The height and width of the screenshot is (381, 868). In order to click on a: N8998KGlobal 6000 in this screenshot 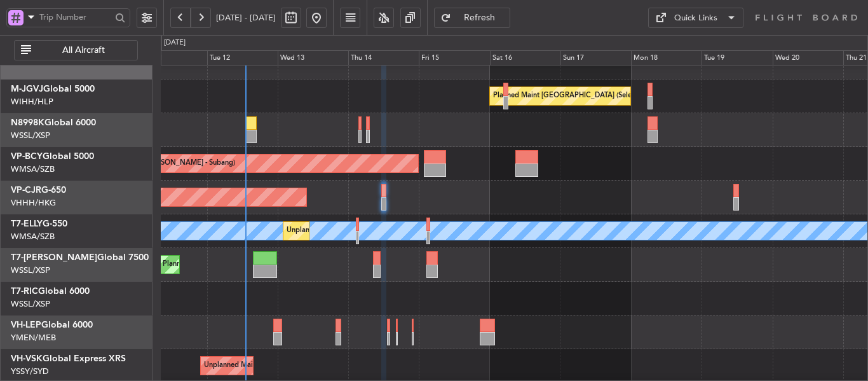, I will do `click(53, 123)`.